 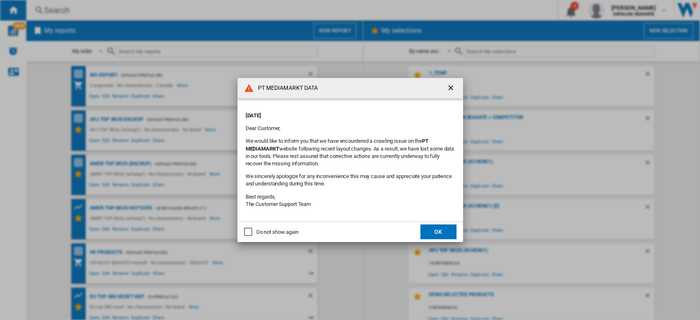 What do you see at coordinates (277, 232) in the screenshot?
I see `div: Do not show again` at bounding box center [277, 232].